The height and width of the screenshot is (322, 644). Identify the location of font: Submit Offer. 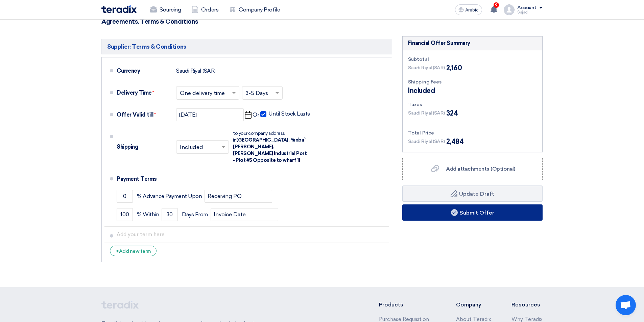
(477, 212).